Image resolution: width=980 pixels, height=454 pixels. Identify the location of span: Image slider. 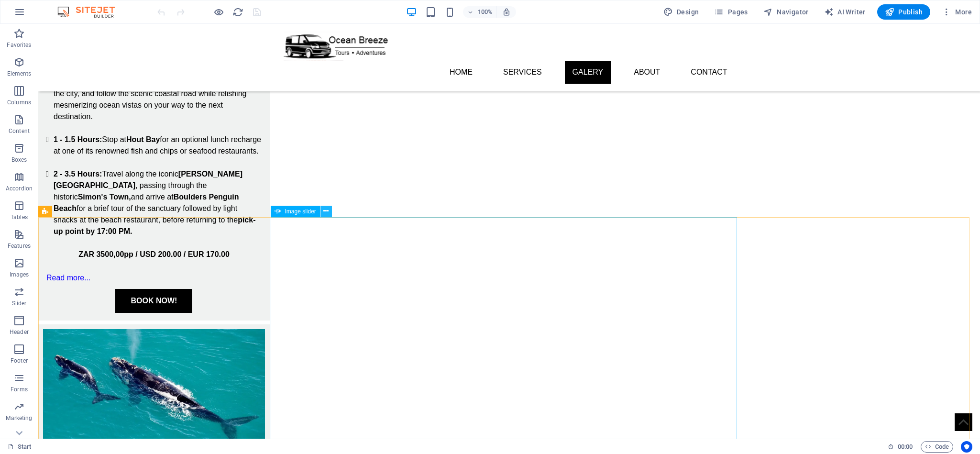
(300, 212).